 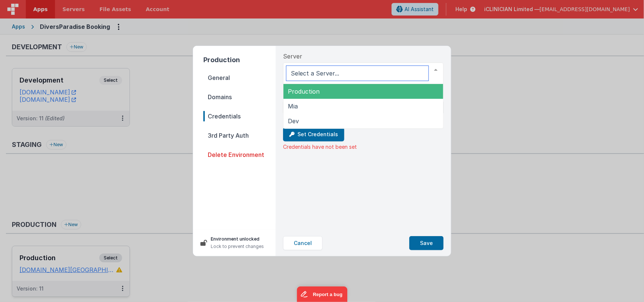 What do you see at coordinates (314, 135) in the screenshot?
I see `button: Set Credentials` at bounding box center [314, 135].